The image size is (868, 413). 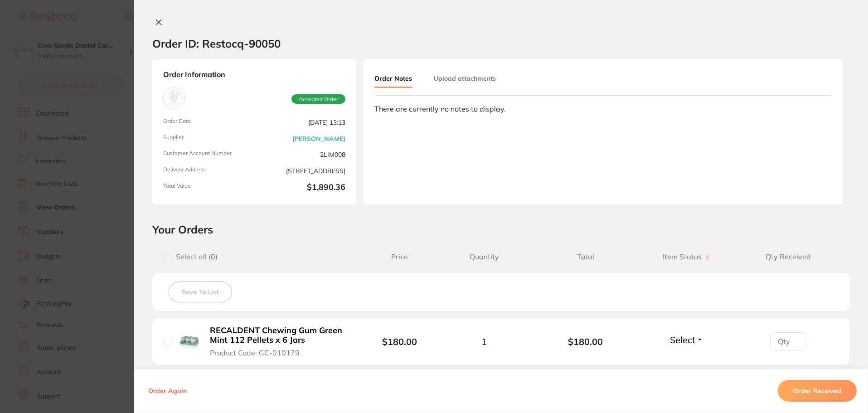 I want to click on span: 2LIM008, so click(x=301, y=154).